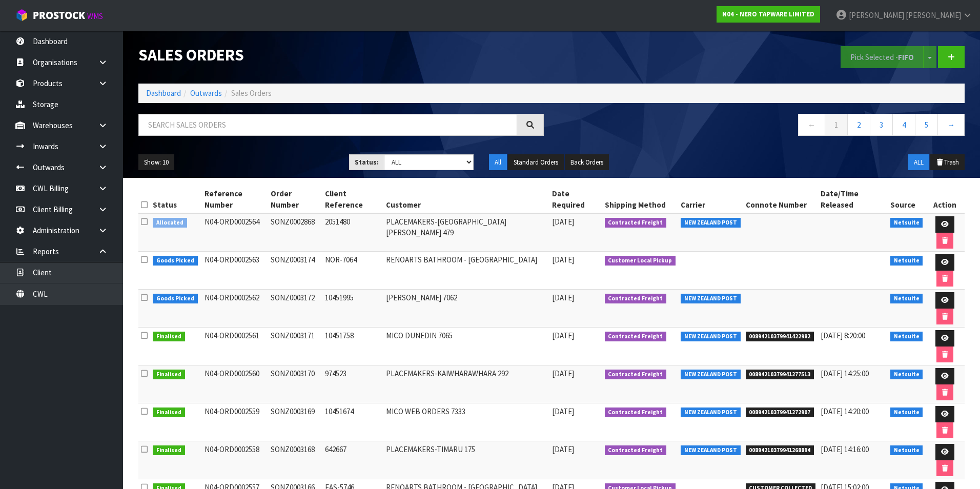 The height and width of the screenshot is (489, 980). I want to click on td: 10451995, so click(353, 309).